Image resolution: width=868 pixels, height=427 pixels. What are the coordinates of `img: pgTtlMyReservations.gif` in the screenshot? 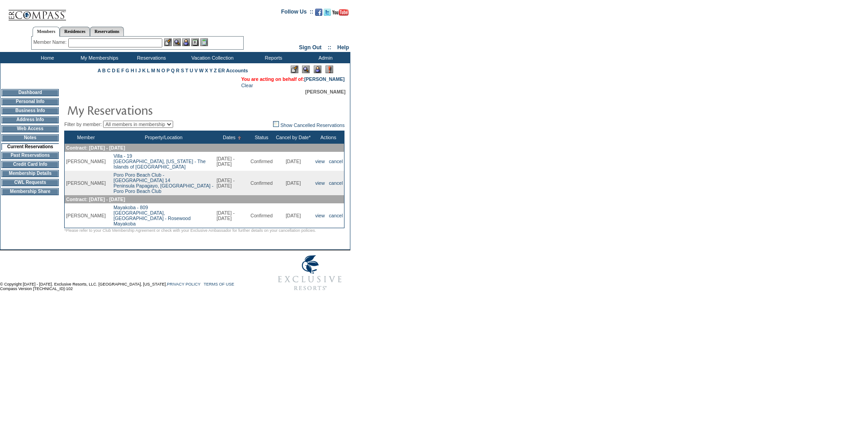 It's located at (157, 110).